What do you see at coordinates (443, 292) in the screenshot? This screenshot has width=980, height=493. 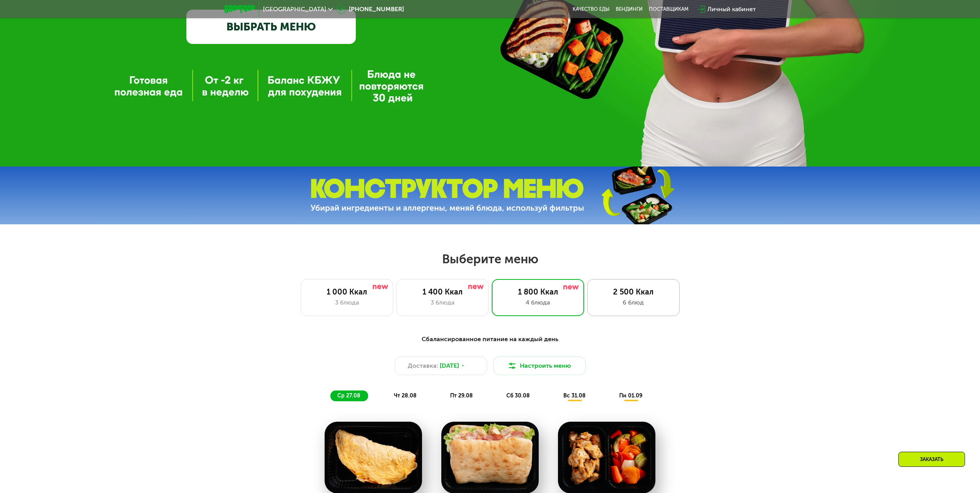 I see `div: 1 400 Ккал` at bounding box center [443, 292].